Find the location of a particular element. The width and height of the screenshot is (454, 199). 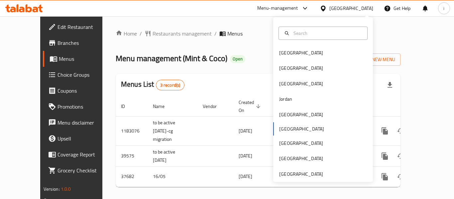

span: Promotions is located at coordinates (84, 107).